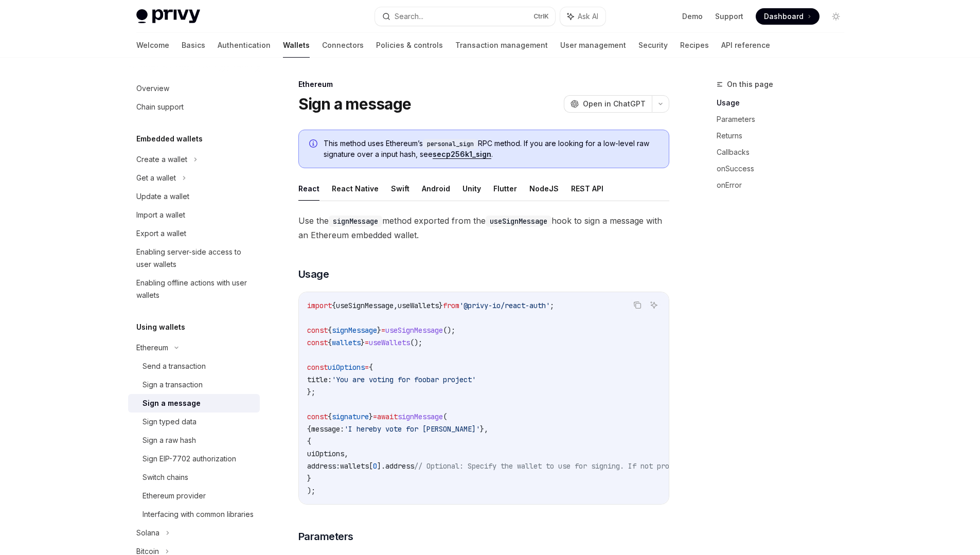 This screenshot has height=555, width=980. Describe the element at coordinates (160, 107) in the screenshot. I see `div: Chain support` at that location.